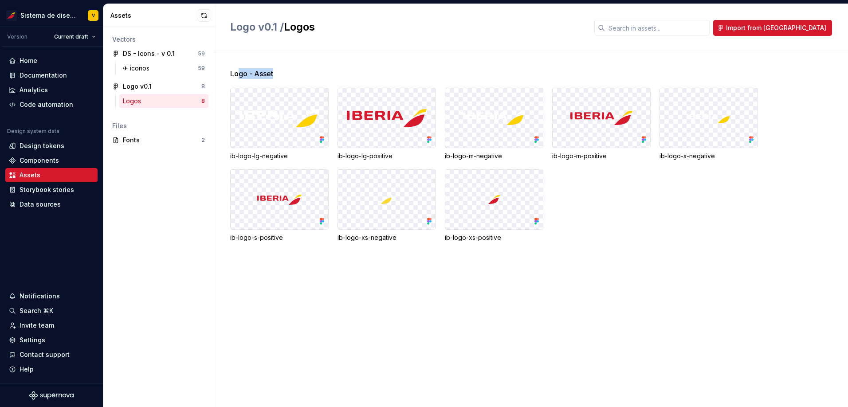  Describe the element at coordinates (51, 296) in the screenshot. I see `button: Notifications` at that location.